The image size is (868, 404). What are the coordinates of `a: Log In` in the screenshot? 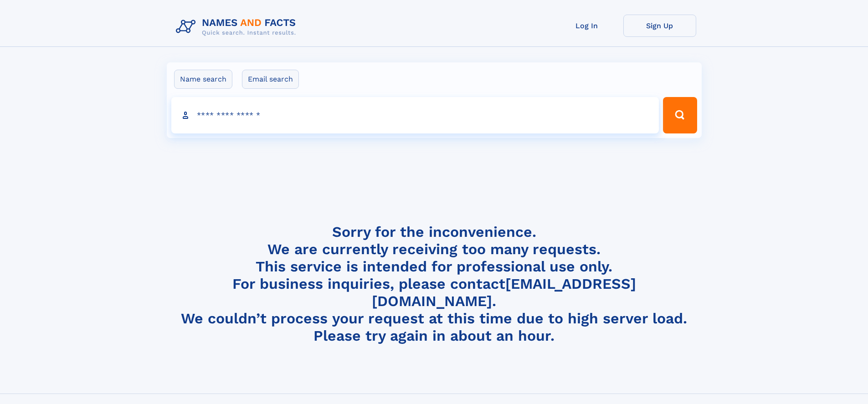 It's located at (587, 25).